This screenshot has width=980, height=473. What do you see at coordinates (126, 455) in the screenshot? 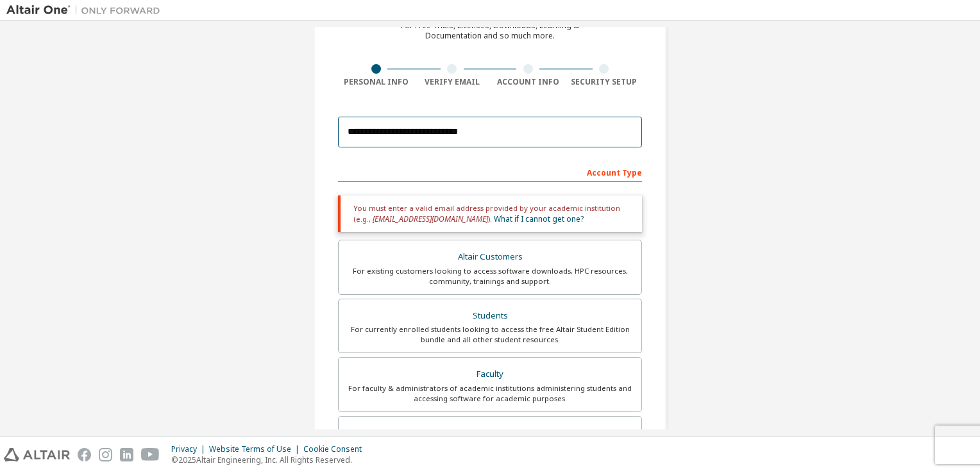
I see `img: linkedin.svg` at bounding box center [126, 455].